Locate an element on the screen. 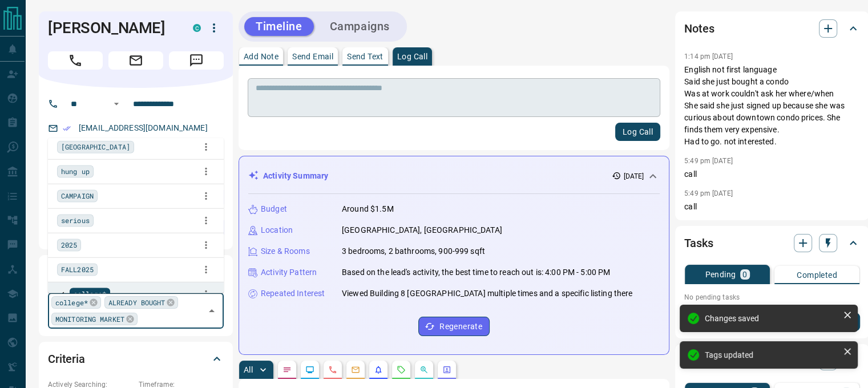  div: Tags updated is located at coordinates (771, 355).